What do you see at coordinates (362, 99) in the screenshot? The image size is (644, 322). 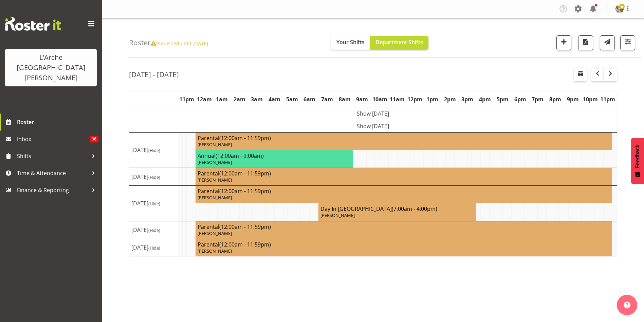 I see `th: 9am` at bounding box center [362, 99].